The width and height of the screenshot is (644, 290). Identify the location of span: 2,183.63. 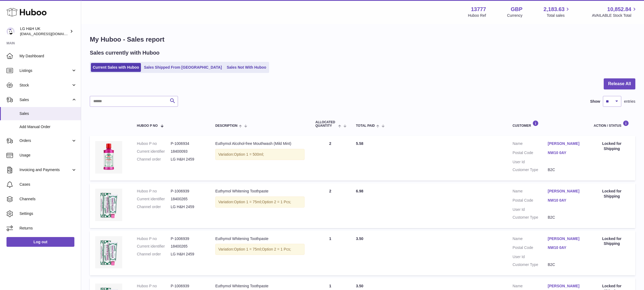
(554, 9).